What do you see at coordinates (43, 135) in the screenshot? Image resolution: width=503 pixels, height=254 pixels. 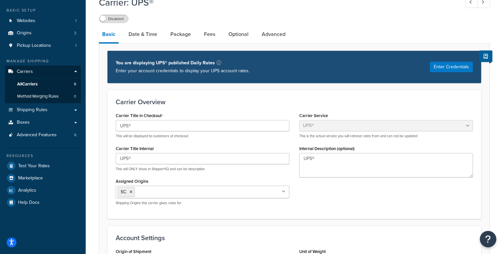 I see `a: Advanced Features6` at bounding box center [43, 135].